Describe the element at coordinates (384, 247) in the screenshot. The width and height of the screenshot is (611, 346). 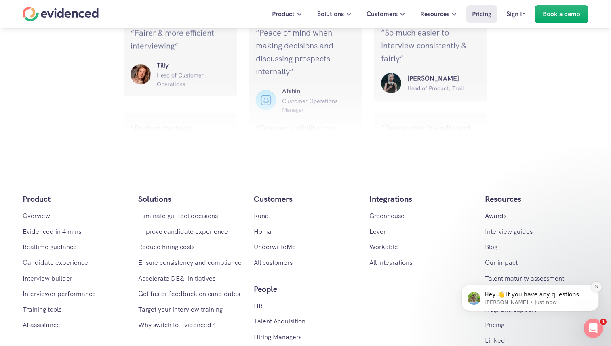
I see `a: Workable` at that location.